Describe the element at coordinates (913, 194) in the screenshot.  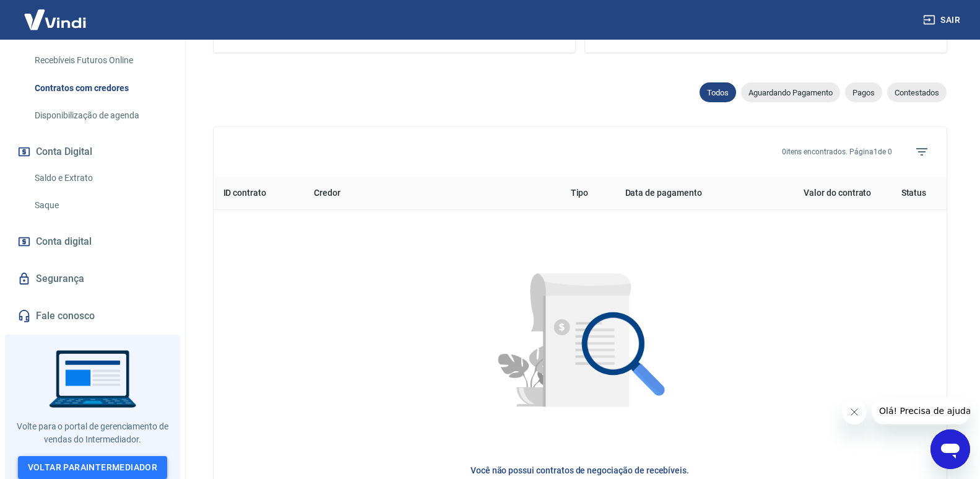
I see `th: Status` at that location.